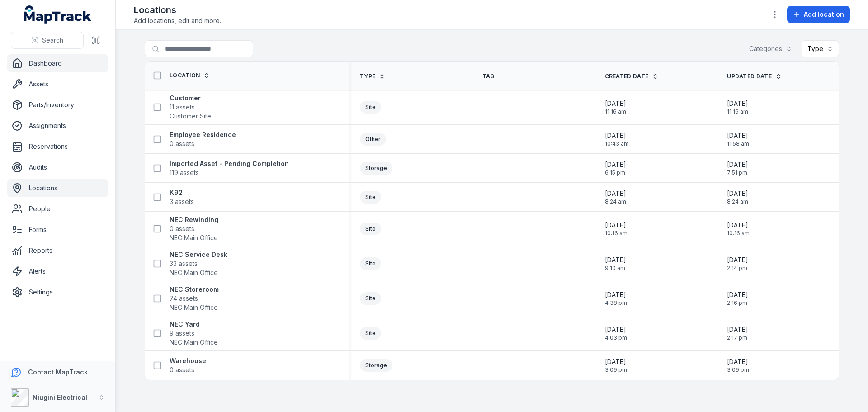  I want to click on span: Customer Site, so click(190, 116).